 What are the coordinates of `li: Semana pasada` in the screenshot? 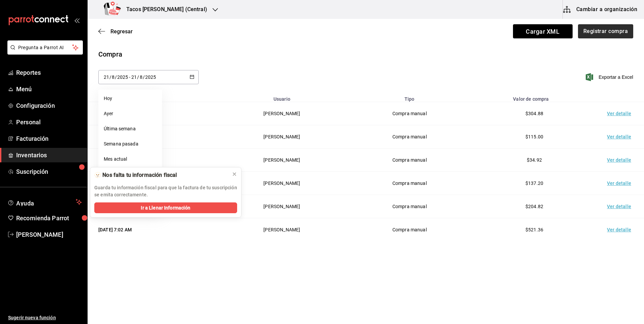 It's located at (130, 144).